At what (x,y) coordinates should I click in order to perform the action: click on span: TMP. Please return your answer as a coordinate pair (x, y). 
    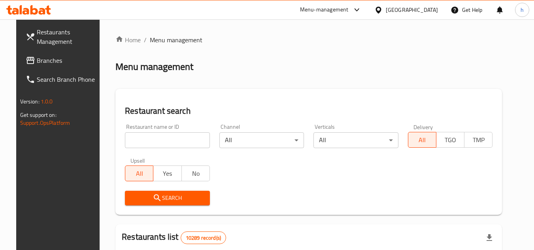
    Looking at the image, I should click on (478, 140).